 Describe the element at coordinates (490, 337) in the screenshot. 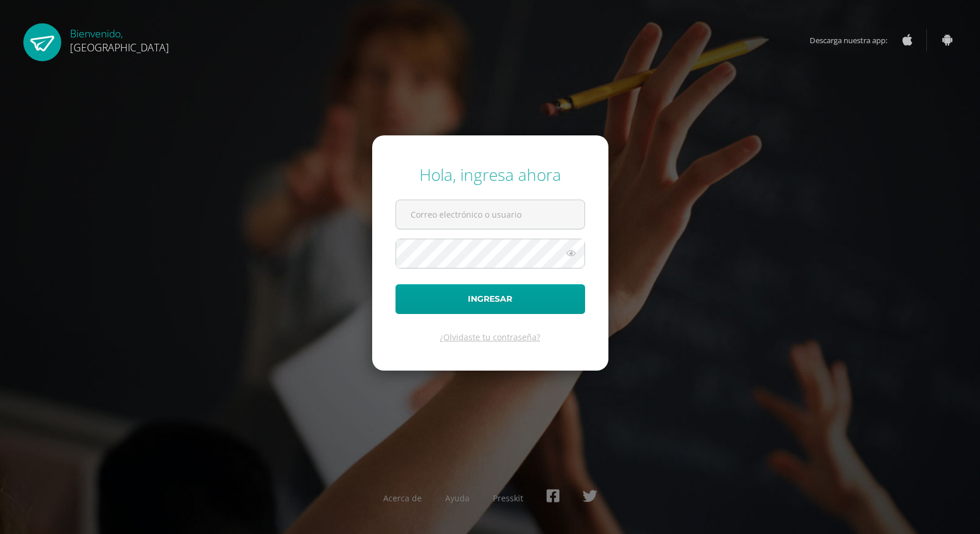

I see `a: ¿Olvidaste tu contraseña?` at that location.